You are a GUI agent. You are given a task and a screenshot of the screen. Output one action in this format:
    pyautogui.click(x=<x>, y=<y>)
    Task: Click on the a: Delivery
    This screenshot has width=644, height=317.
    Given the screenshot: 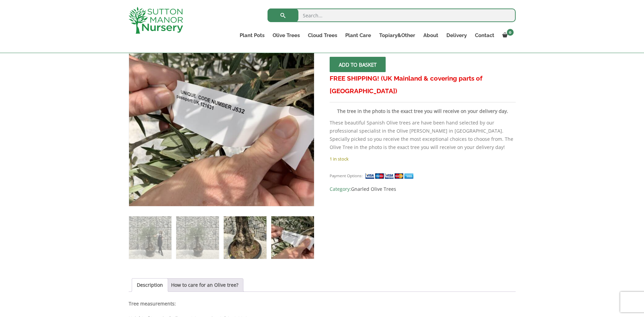 What is the action you would take?
    pyautogui.click(x=457, y=35)
    